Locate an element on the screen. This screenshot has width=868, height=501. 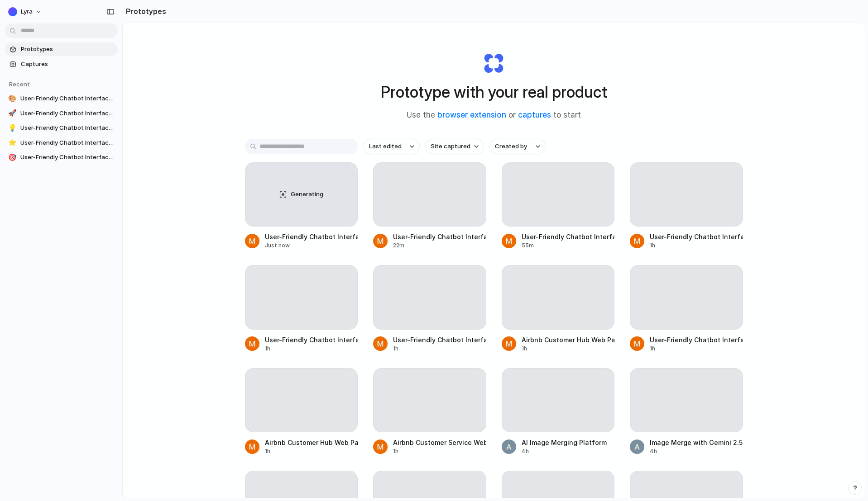
span: Use the or to start is located at coordinates (494, 116).